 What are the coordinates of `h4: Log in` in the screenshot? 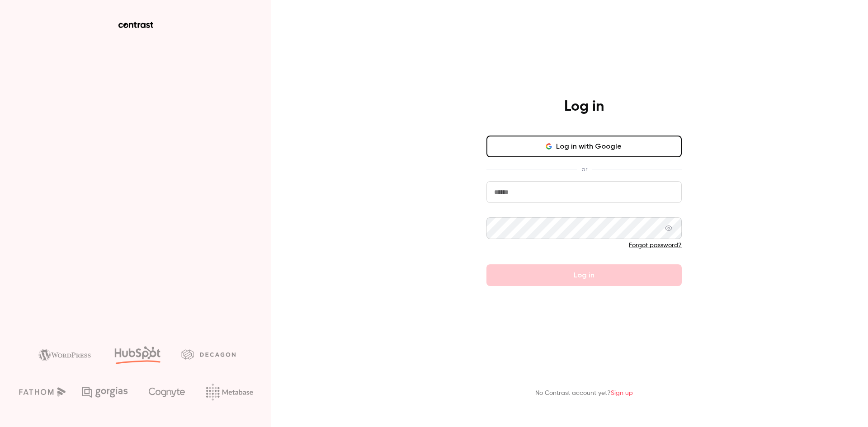 It's located at (584, 106).